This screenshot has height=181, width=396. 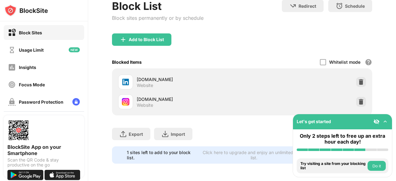 What do you see at coordinates (354, 6) in the screenshot?
I see `div: Schedule` at bounding box center [354, 6].